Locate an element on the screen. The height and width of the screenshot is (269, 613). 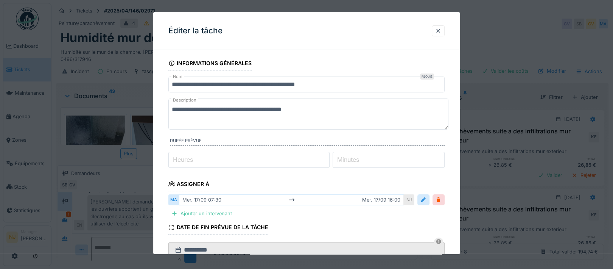
div: Informations générales is located at coordinates (210, 64).